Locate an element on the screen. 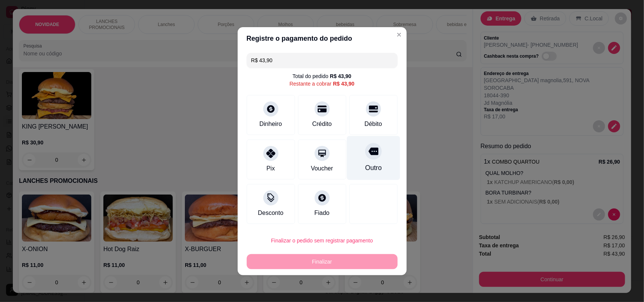  div: Restante a cobrar is located at coordinates (322, 84).